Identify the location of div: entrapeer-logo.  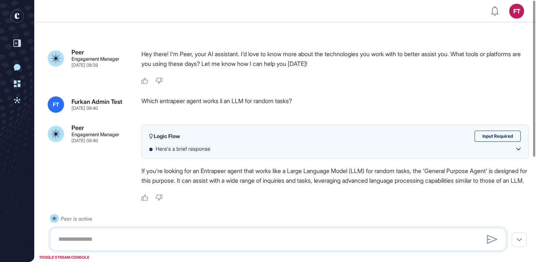
(17, 16).